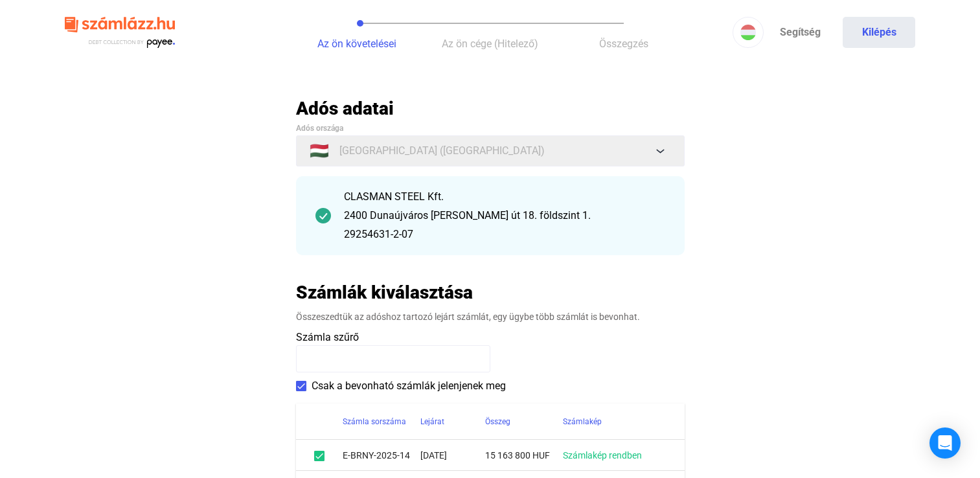 The width and height of the screenshot is (980, 478). Describe the element at coordinates (879, 32) in the screenshot. I see `button: Kilépés` at that location.